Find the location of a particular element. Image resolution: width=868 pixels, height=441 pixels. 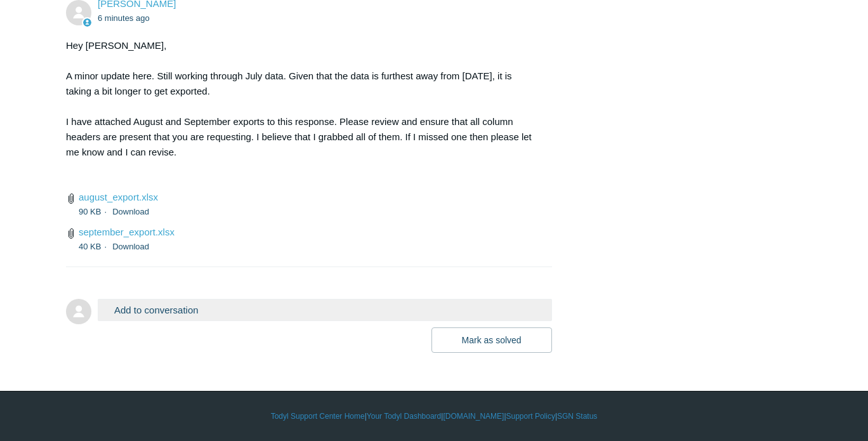

span: 90 KB is located at coordinates (94, 211).